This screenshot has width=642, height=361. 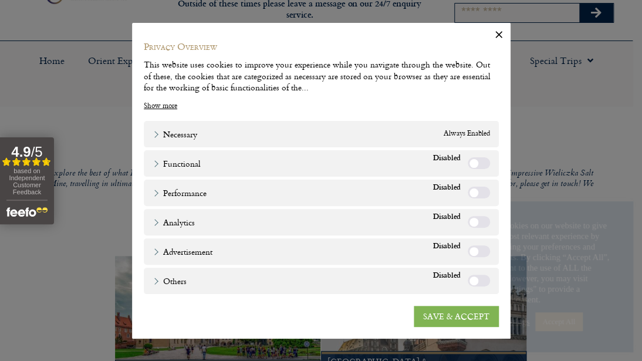 I want to click on div: This website uses cookies to improve your experience while you navigate through the website. Out ..., so click(x=321, y=76).